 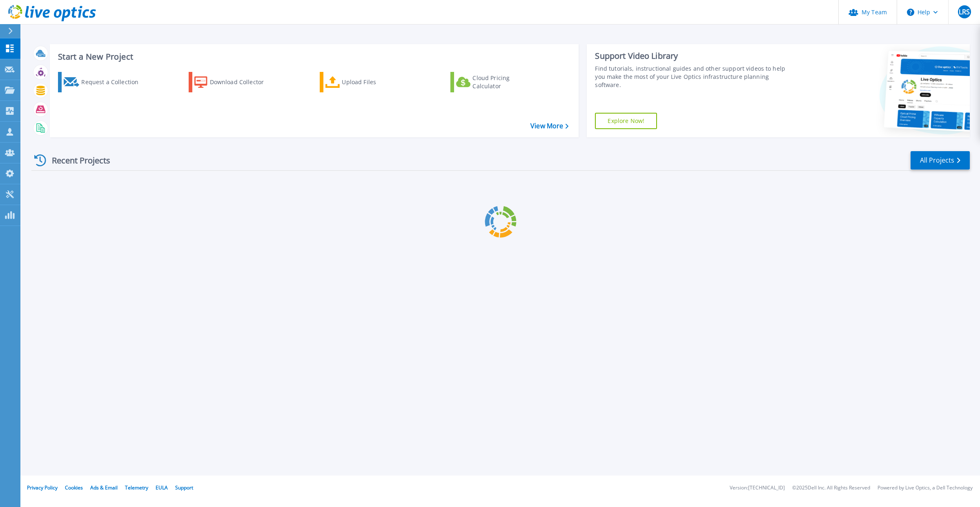 I want to click on a: All Projects, so click(x=940, y=160).